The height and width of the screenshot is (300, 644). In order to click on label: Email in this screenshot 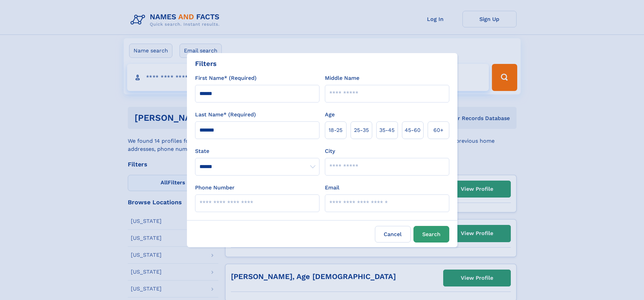, I will do `click(332, 188)`.